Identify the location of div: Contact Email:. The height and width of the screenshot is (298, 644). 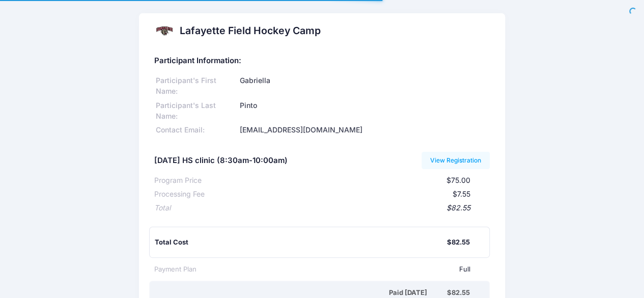
(196, 130).